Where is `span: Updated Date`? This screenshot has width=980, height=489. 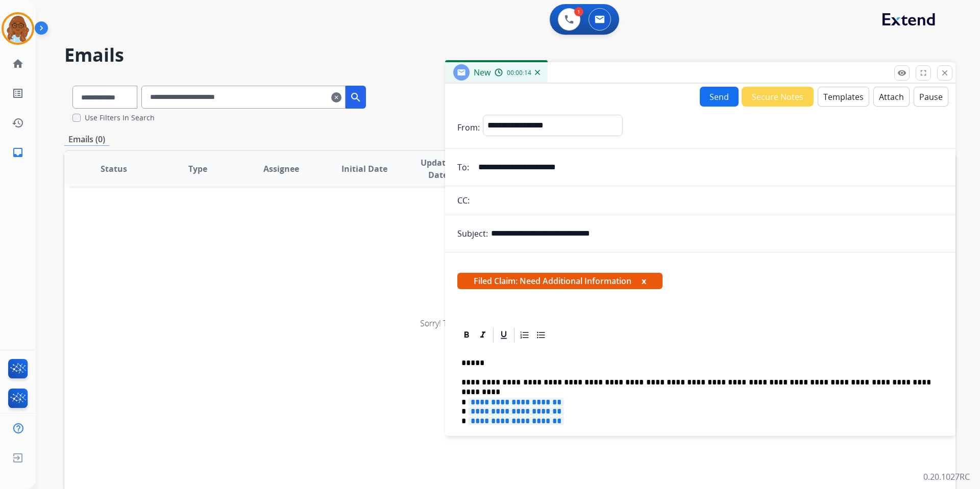 span: Updated Date is located at coordinates (438, 169).